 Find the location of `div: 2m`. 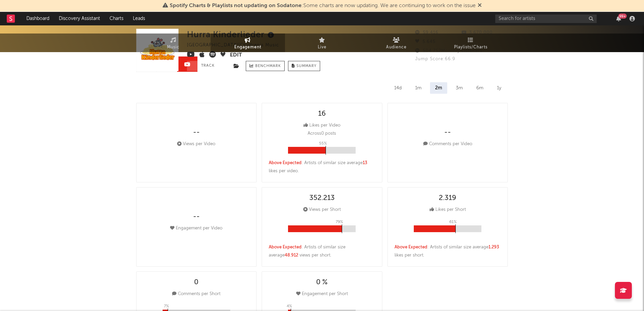

div: 2m is located at coordinates (438, 88).